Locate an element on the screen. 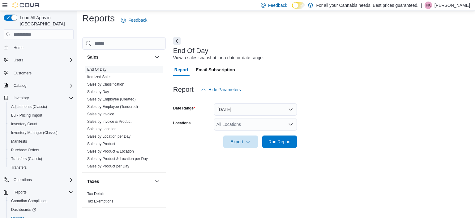 This screenshot has width=475, height=218. span: Sales by Invoice is located at coordinates (101, 114).